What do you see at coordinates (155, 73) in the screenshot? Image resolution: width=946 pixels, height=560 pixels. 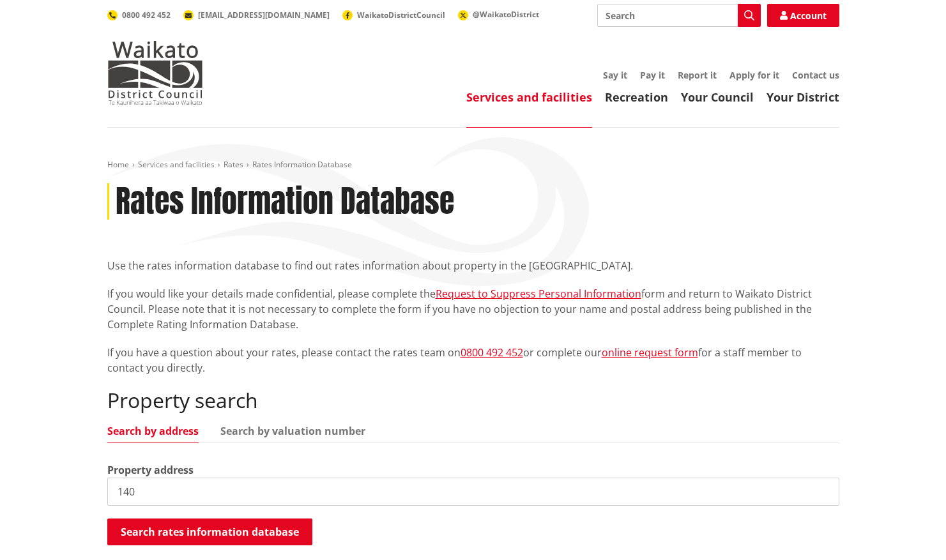 I see `img: Waikato District Council - Te Kaunihera aa Takiwaa o Waikato` at bounding box center [155, 73].